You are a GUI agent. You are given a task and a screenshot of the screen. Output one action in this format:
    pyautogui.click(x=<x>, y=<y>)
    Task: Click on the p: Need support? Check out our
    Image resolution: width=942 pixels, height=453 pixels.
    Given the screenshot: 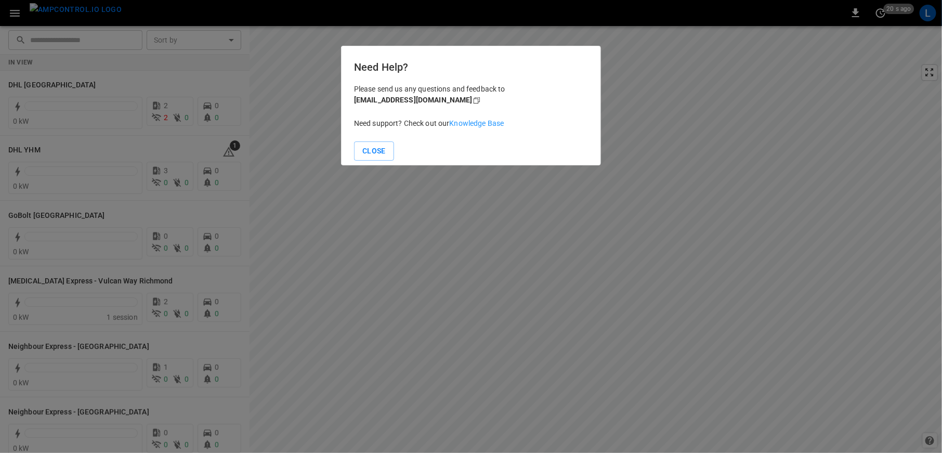 What is the action you would take?
    pyautogui.click(x=471, y=123)
    